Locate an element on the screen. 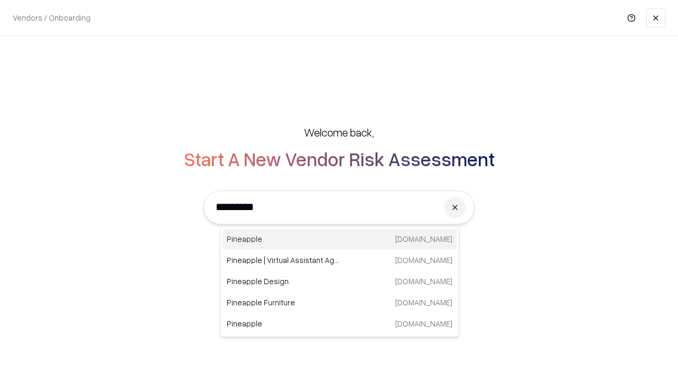 This screenshot has height=381, width=678. h5: Welcome back, is located at coordinates (339, 132).